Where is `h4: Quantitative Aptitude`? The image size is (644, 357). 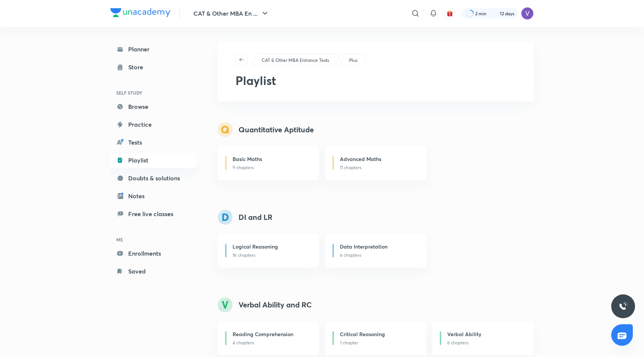
h4: Quantitative Aptitude is located at coordinates (276, 130).